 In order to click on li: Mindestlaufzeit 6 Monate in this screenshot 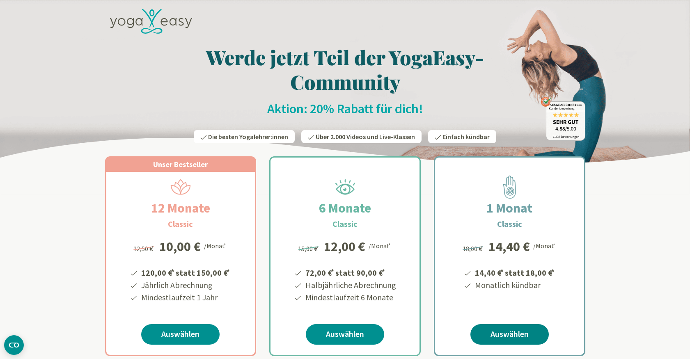, I will do `click(350, 298)`.